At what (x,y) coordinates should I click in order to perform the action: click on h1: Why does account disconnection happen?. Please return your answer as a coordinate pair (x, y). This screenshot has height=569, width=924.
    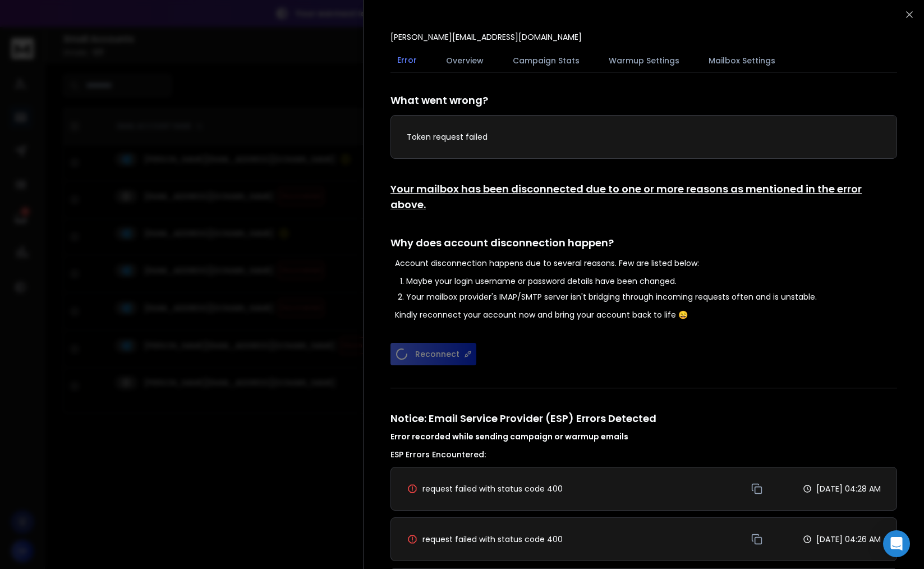
    Looking at the image, I should click on (643, 243).